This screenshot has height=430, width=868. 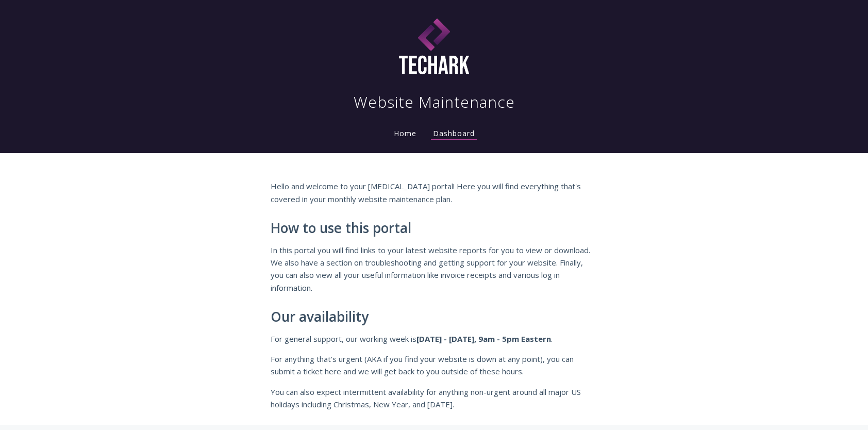 I want to click on p: In this portal you will find links to your latest website reports for you to view or download. We..., so click(x=434, y=269).